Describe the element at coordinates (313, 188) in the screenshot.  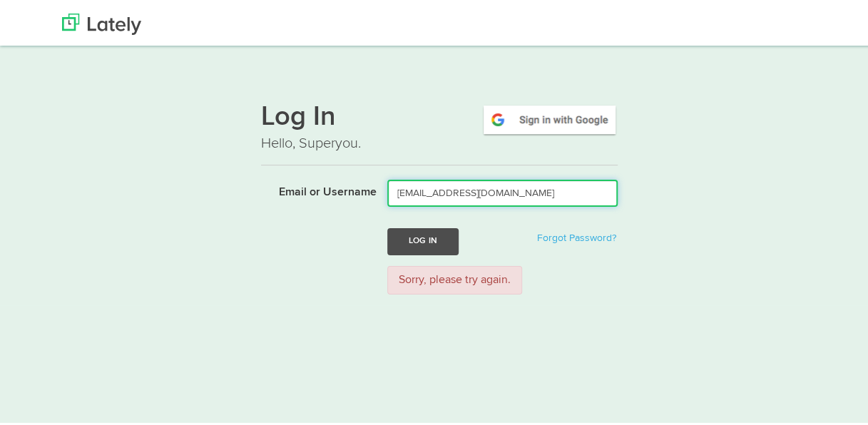
I see `label: Email or Username` at that location.